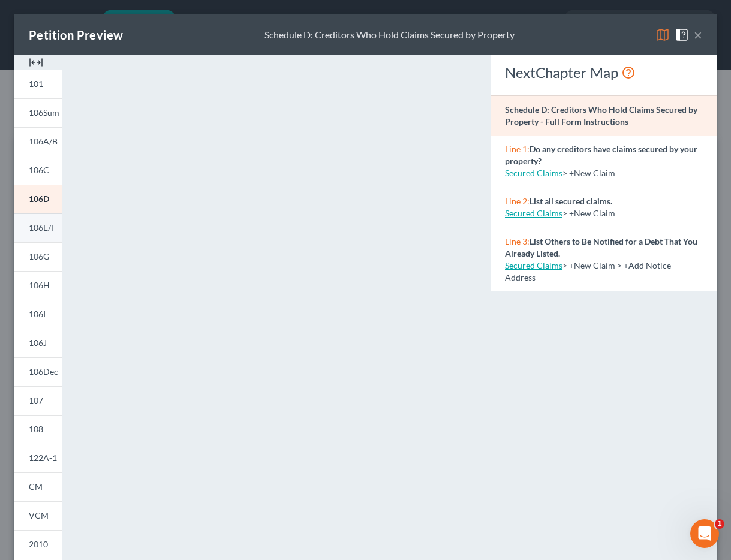 Image resolution: width=731 pixels, height=560 pixels. I want to click on span: 106G, so click(39, 256).